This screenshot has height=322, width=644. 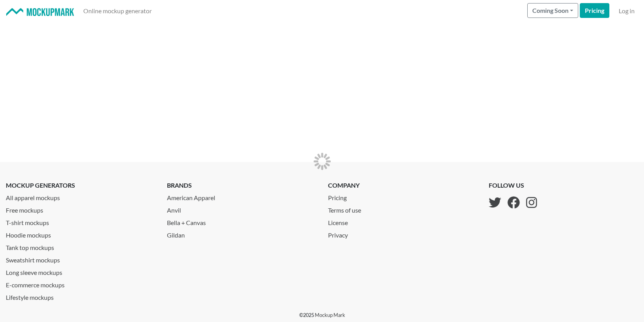 I want to click on a: Free mockups, so click(x=81, y=209).